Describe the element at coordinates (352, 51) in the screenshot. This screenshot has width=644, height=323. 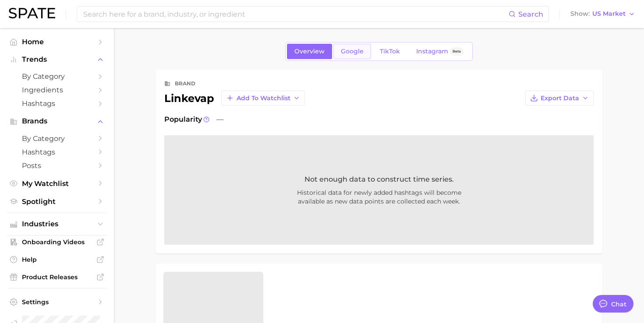
I see `span: Google` at that location.